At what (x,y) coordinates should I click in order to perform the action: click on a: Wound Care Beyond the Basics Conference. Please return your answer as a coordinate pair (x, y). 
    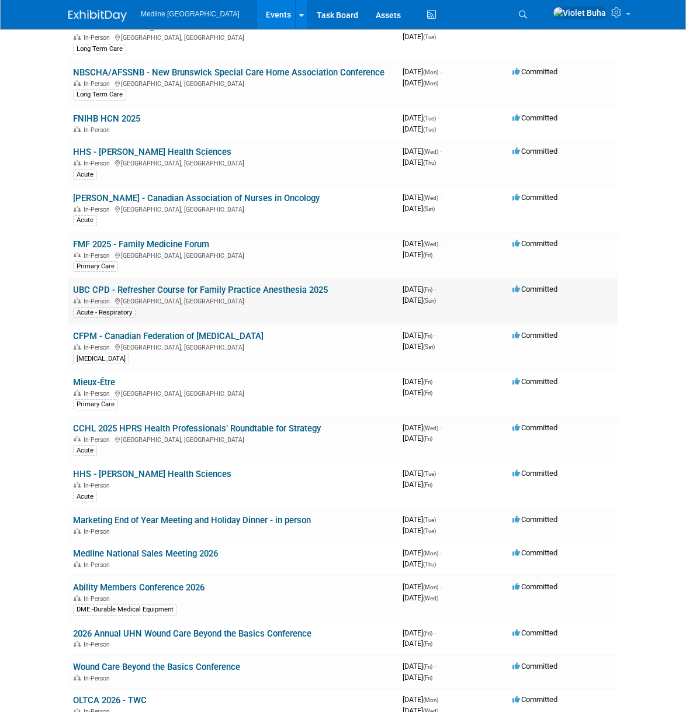
    Looking at the image, I should click on (157, 667).